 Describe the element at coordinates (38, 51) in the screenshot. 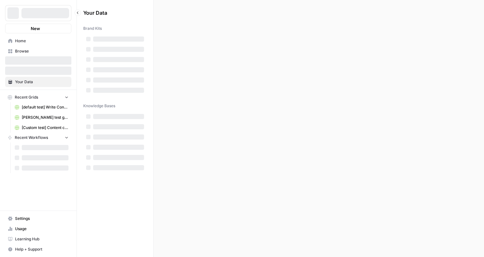

I see `a: Browse` at that location.